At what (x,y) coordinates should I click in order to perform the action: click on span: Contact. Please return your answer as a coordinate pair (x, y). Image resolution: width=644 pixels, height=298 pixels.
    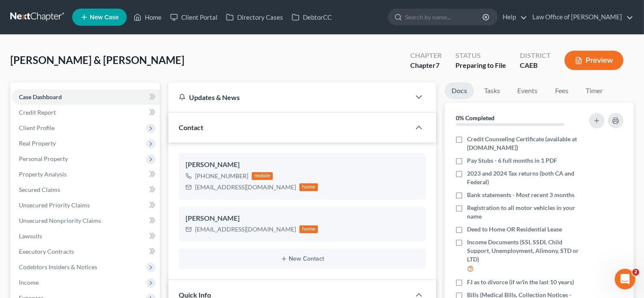
    Looking at the image, I should click on (191, 127).